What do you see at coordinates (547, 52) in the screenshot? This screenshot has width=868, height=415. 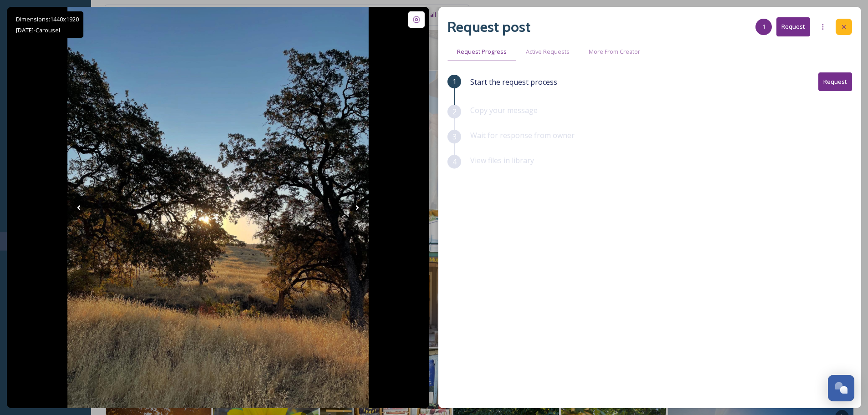 I see `span: Active Requests` at bounding box center [547, 52].